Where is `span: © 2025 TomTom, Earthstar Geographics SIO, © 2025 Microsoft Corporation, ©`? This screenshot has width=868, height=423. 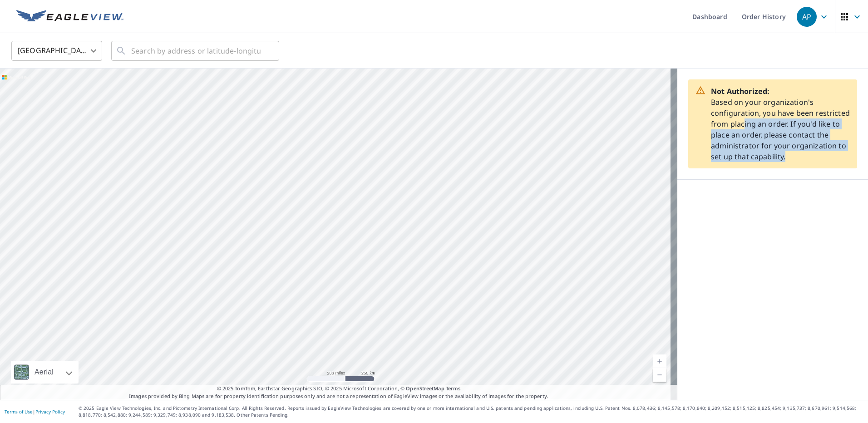
span: © 2025 TomTom, Earthstar Geographics SIO, © 2025 Microsoft Corporation, © is located at coordinates (339, 389).